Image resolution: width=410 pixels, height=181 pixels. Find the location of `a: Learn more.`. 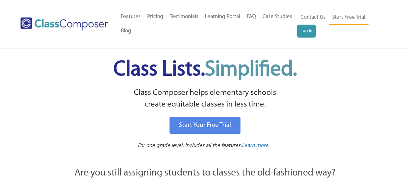

a: Learn more. is located at coordinates (255, 146).